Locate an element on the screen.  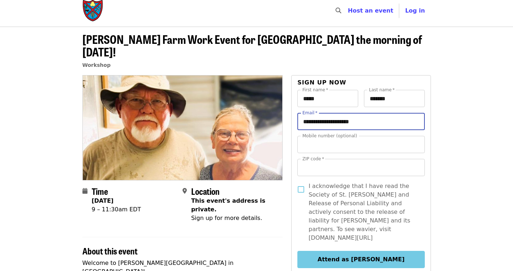
label: Last name is located at coordinates (381, 90).